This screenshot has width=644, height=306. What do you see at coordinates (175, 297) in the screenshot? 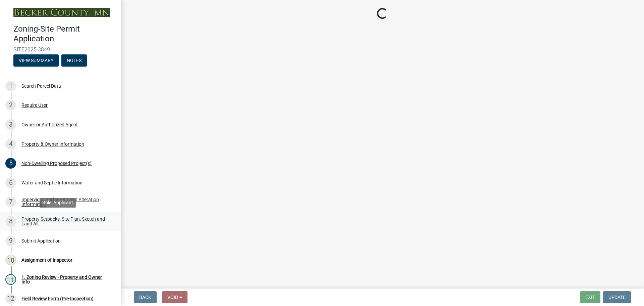
I see `button: Void` at bounding box center [175, 297].